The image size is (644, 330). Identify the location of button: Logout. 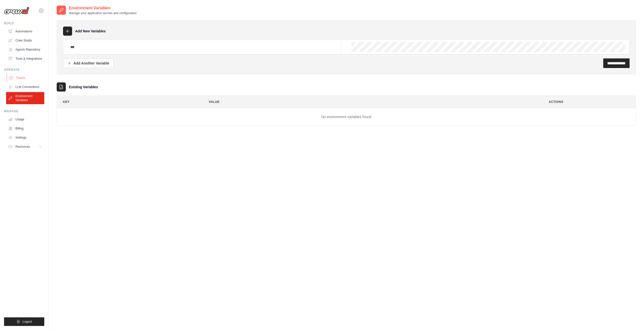
(24, 321).